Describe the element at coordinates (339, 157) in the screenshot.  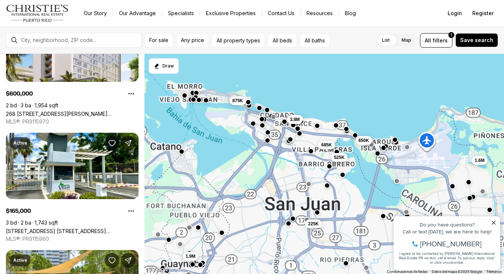
I see `span: 525K` at that location.